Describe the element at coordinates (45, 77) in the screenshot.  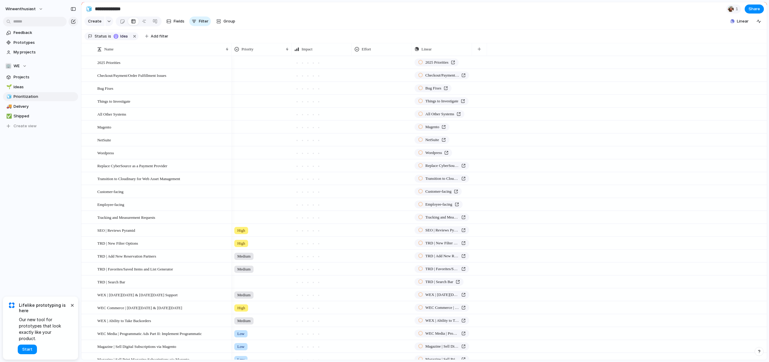
I see `span: Projects` at that location.